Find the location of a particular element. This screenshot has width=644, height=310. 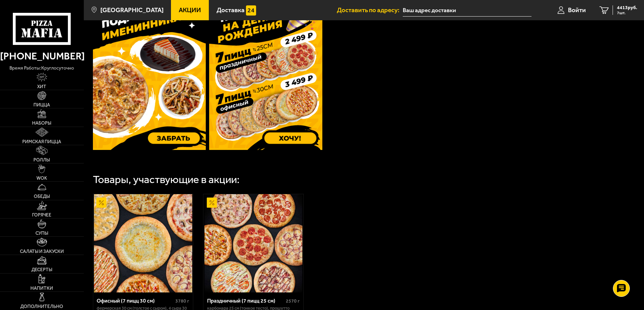

div: Праздничный (7 пицц 25 см) is located at coordinates (245, 300).